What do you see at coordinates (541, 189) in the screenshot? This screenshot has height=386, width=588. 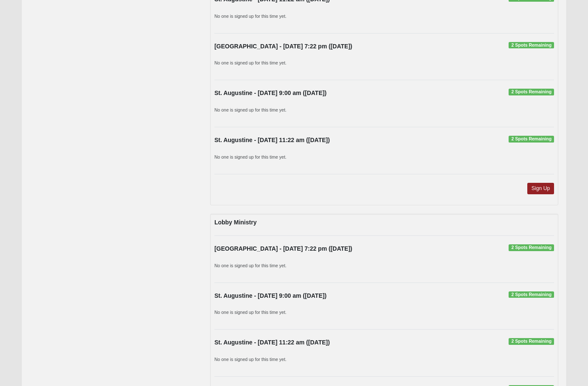 I see `a: Sign Up` at bounding box center [541, 189].